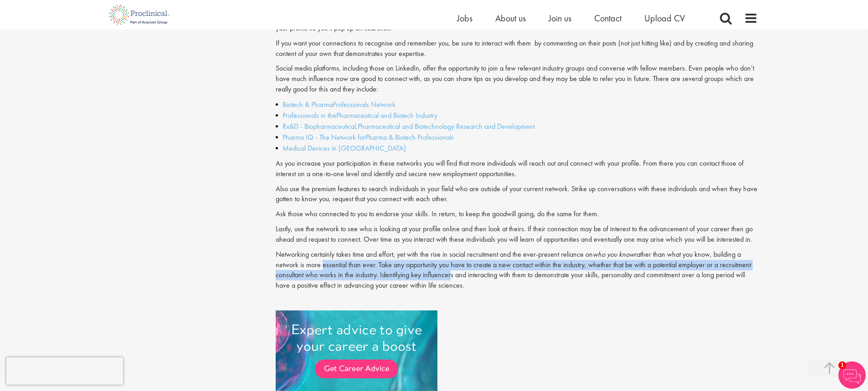 The height and width of the screenshot is (391, 868). I want to click on a: Jobs, so click(465, 18).